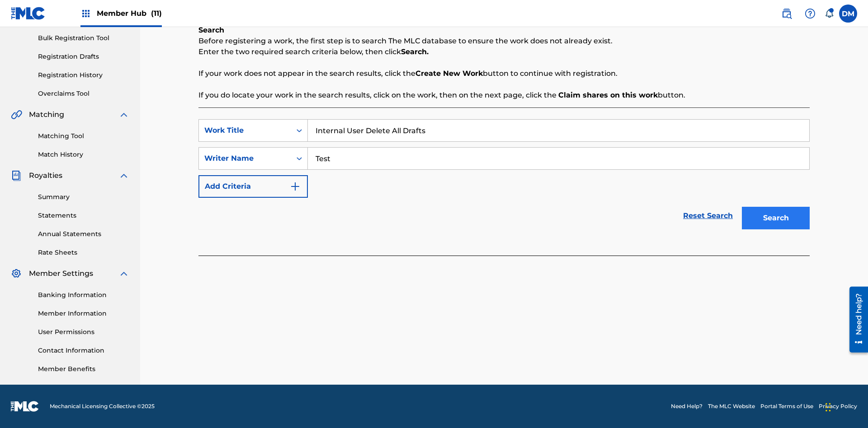  Describe the element at coordinates (16, 273) in the screenshot. I see `img: Member Settings` at that location.